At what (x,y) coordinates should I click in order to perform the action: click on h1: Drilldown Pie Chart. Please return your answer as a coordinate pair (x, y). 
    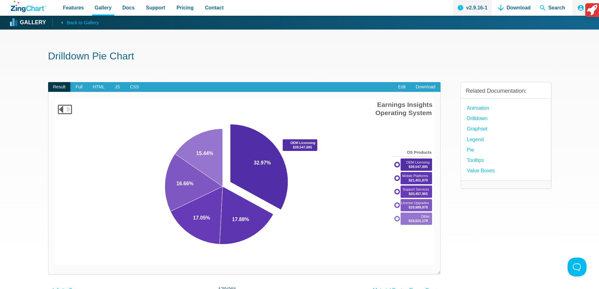
    Looking at the image, I should click on (300, 57).